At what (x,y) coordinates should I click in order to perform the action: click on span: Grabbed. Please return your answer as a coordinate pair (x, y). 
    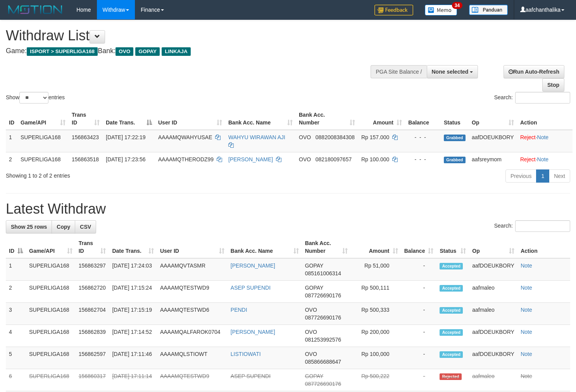
    Looking at the image, I should click on (455, 138).